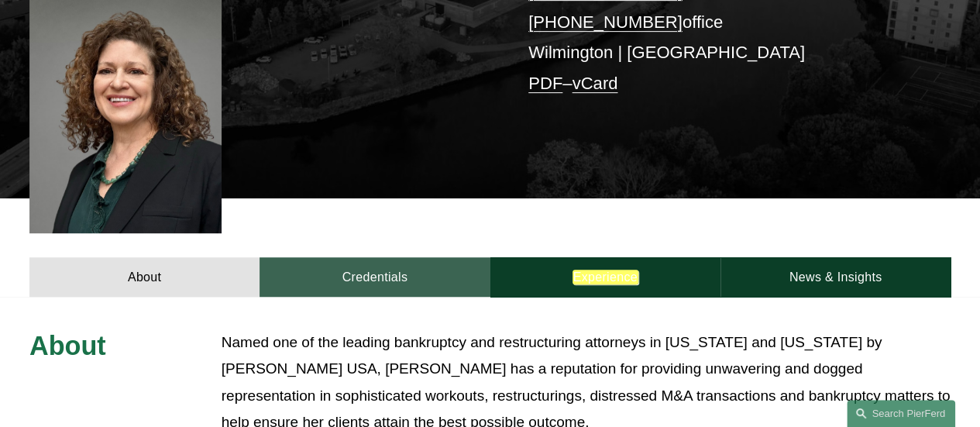 The width and height of the screenshot is (980, 427). What do you see at coordinates (901, 413) in the screenshot?
I see `a: Search this site` at bounding box center [901, 413].